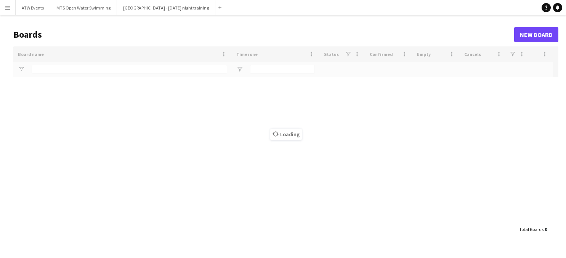 The width and height of the screenshot is (566, 258). I want to click on button: ATW Events, so click(33, 8).